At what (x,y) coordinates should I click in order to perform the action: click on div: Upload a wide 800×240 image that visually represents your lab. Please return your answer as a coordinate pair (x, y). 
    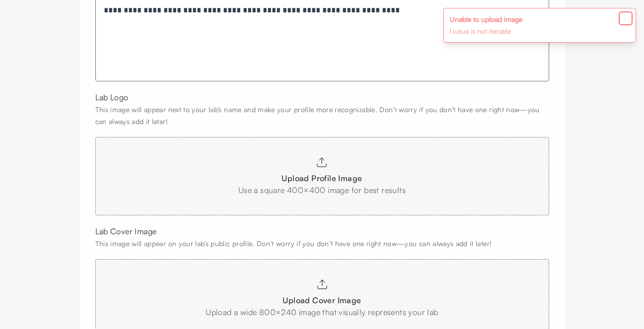
    Looking at the image, I should click on (322, 313).